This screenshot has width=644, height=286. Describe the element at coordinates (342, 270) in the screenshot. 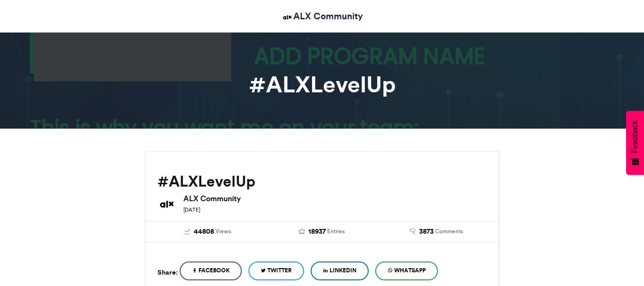

I see `span: LinkedIn` at that location.